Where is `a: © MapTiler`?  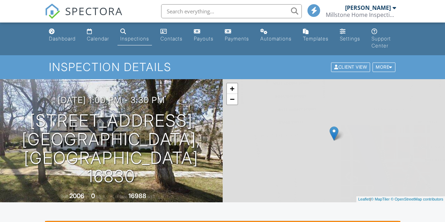
a: © MapTiler is located at coordinates (381, 199).